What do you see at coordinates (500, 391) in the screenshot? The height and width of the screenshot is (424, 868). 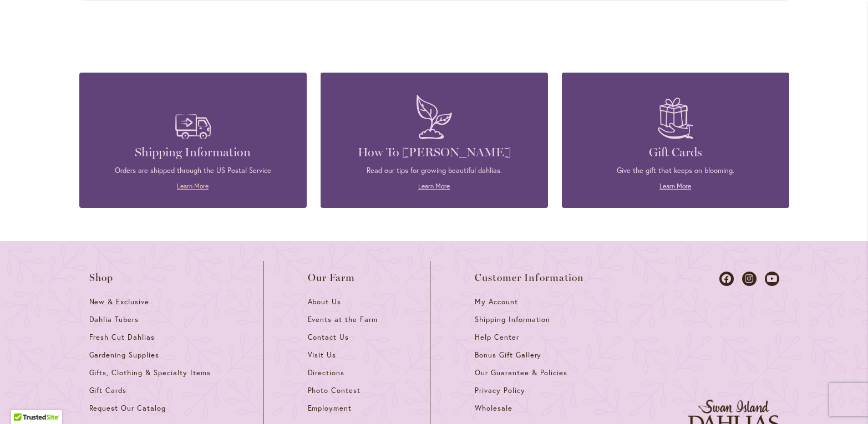 I see `span: Privacy Policy` at bounding box center [500, 391].